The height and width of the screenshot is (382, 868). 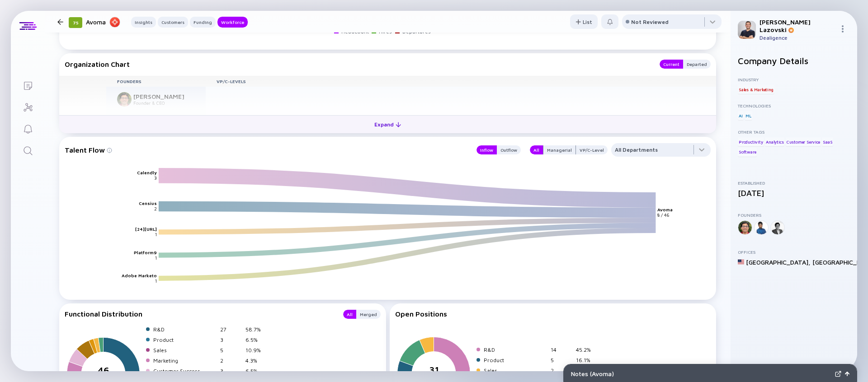 What do you see at coordinates (751, 142) in the screenshot?
I see `div: Productivity` at bounding box center [751, 142].